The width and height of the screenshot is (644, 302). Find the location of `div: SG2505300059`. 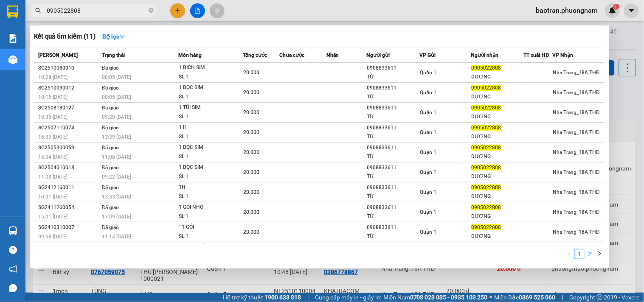

div: SG2505300059 is located at coordinates (68, 148).